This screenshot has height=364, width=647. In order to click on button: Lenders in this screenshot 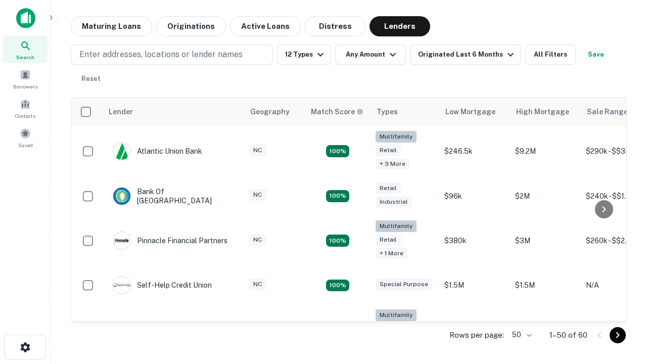, I will do `click(400, 26)`.